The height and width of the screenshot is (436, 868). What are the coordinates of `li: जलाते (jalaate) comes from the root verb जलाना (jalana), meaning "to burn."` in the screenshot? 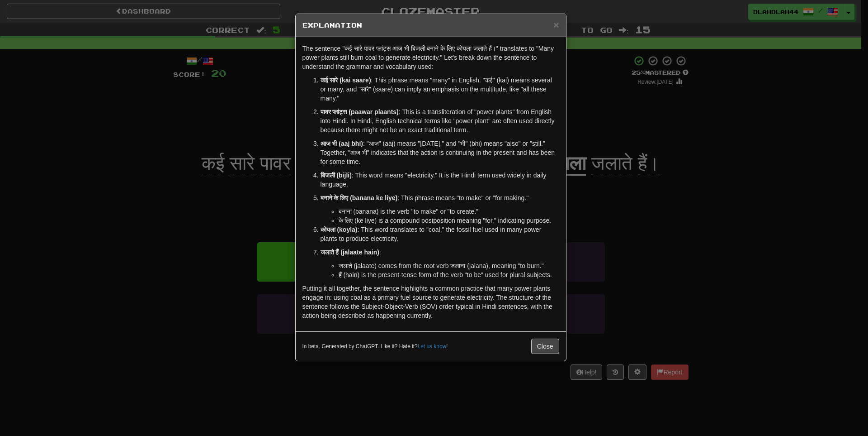 It's located at (449, 266).